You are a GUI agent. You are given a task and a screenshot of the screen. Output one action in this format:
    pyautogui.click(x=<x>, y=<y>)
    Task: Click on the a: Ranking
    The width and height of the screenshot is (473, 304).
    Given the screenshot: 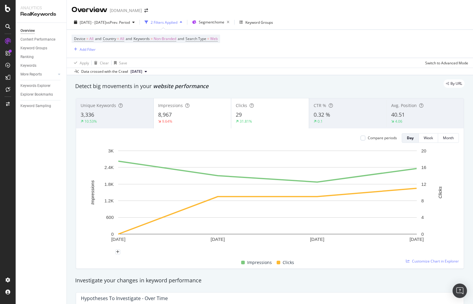 What is the action you would take?
    pyautogui.click(x=41, y=57)
    